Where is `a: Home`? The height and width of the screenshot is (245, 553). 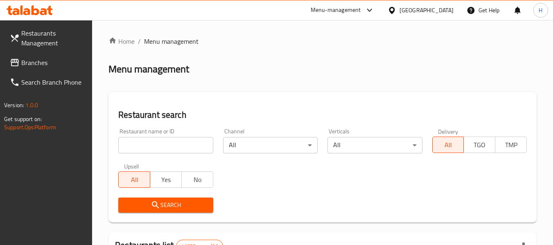 a: Home is located at coordinates (121, 41).